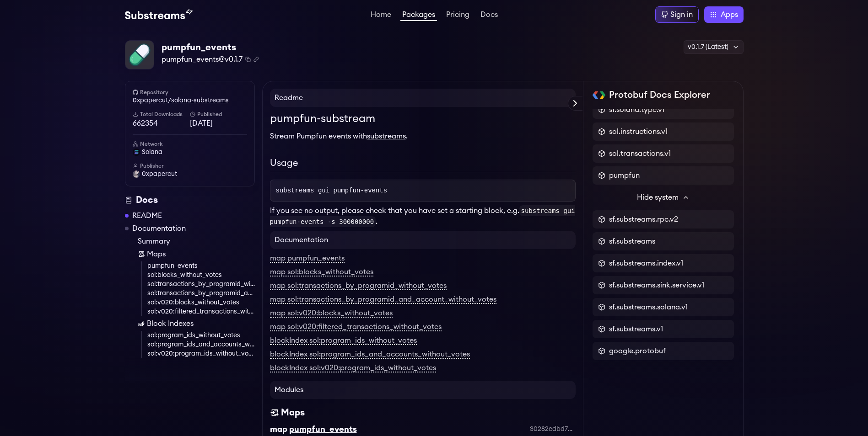  I want to click on img: Block Index icon, so click(141, 324).